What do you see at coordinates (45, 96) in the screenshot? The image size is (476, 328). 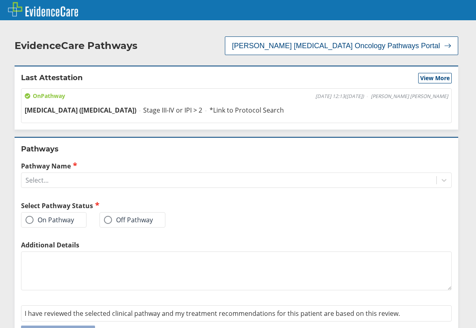 I see `span: On Pathway` at bounding box center [45, 96].